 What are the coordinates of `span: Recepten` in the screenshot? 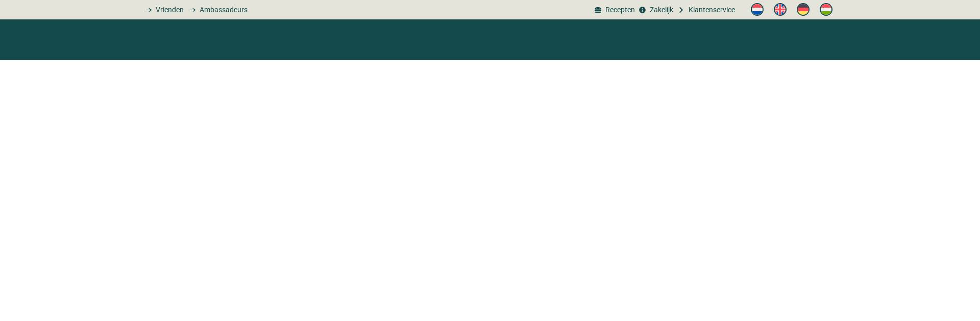 It's located at (619, 10).